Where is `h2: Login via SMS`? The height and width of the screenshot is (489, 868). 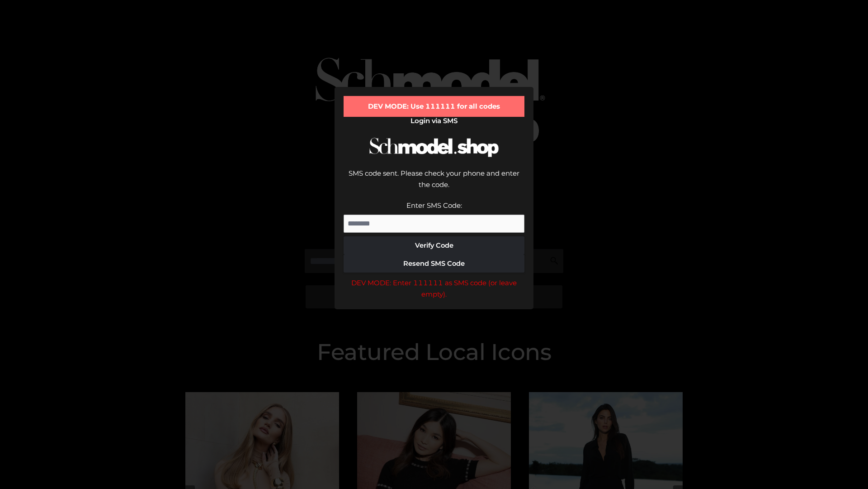 h2: Login via SMS is located at coordinates (434, 121).